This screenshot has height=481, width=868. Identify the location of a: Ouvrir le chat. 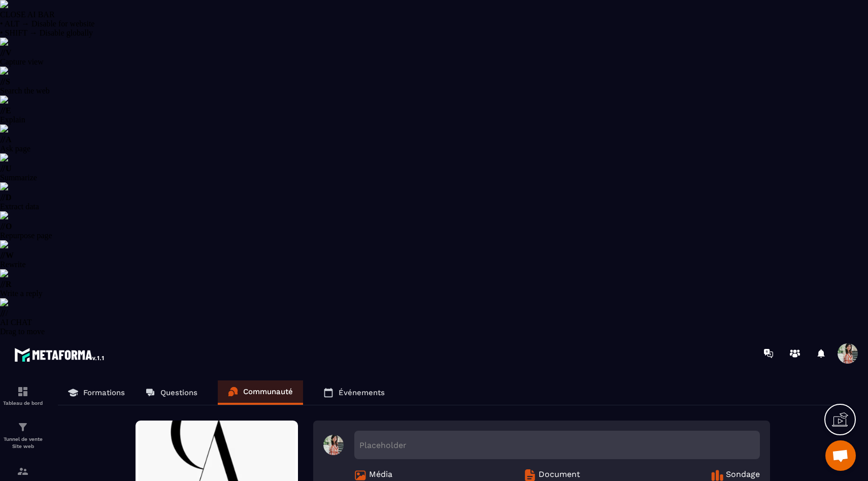
(841, 456).